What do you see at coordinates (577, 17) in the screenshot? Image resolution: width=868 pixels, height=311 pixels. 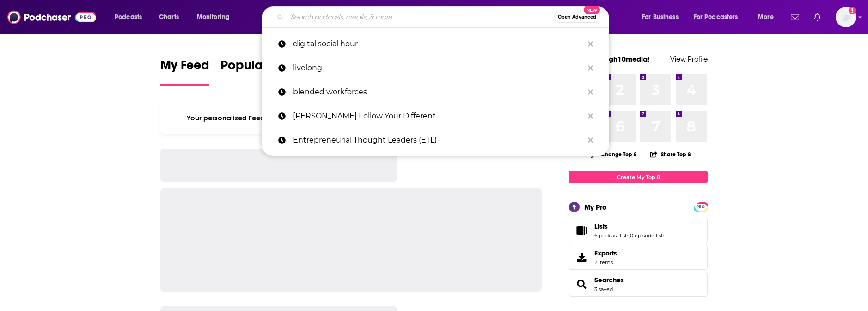 I see `button: Open AdvancedNew` at bounding box center [577, 17].